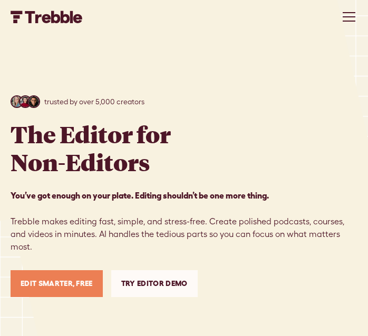 The height and width of the screenshot is (336, 368). I want to click on img: Trebble FM Logo, so click(46, 17).